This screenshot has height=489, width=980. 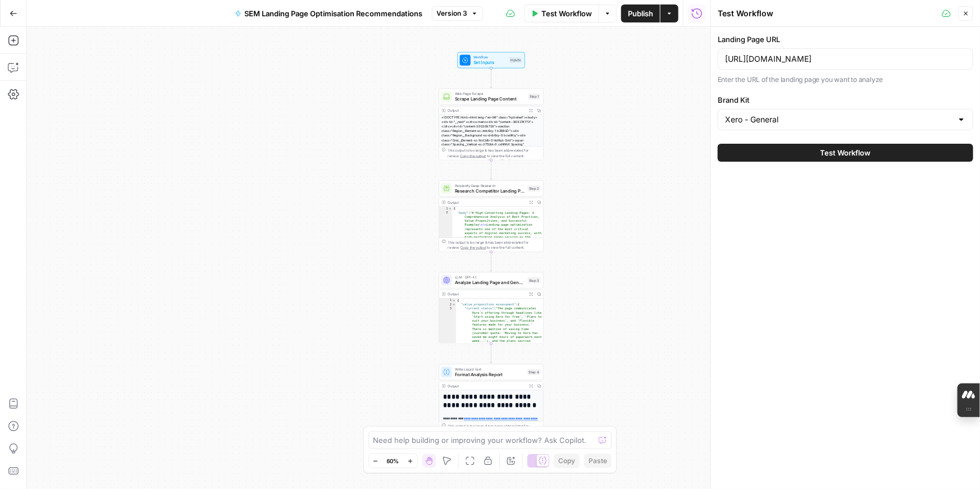 I want to click on button: Version 3, so click(x=457, y=14).